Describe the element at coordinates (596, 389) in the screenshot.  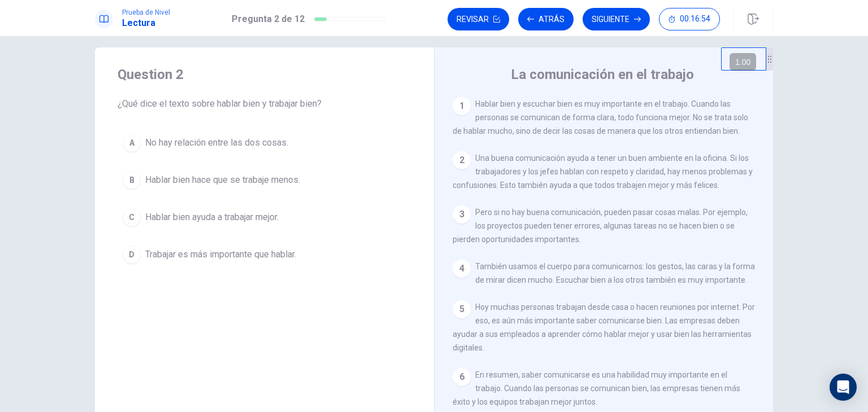
I see `span: En resumen, saber comunicarse es una habilidad muy importante en el trabajo. Cuando las personas ...` at that location.